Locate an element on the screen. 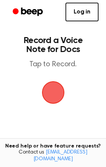 This screenshot has width=106, height=167. h1: Record a Voice Note for Docs is located at coordinates (53, 45).